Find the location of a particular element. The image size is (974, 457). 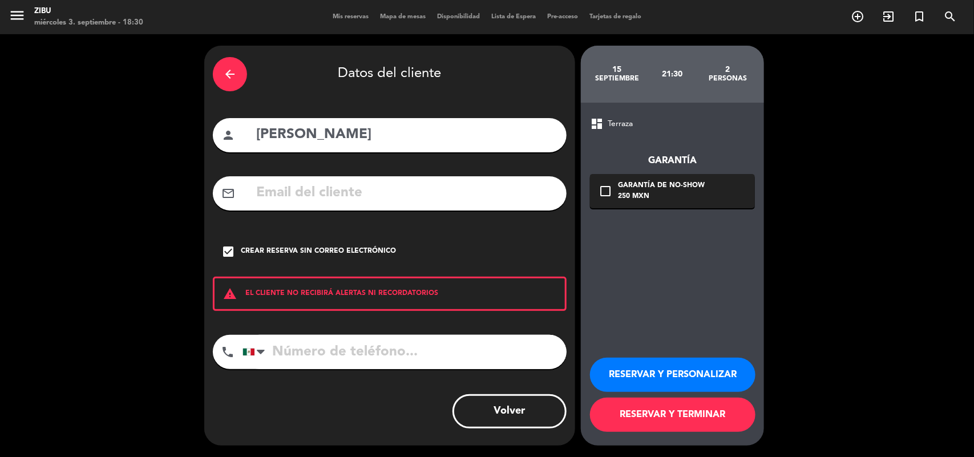

button: Volver is located at coordinates (510, 411).